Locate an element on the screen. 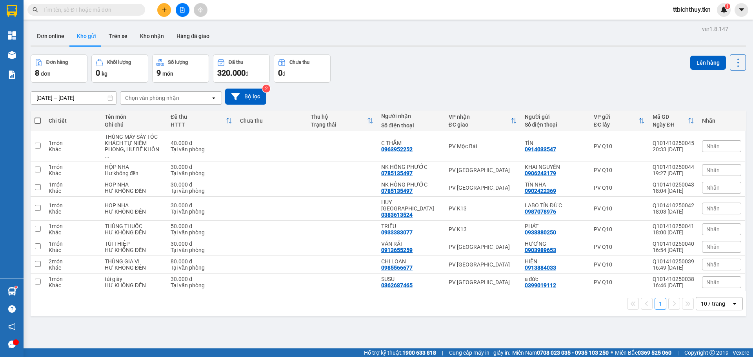  span: caret-down is located at coordinates (742, 10).